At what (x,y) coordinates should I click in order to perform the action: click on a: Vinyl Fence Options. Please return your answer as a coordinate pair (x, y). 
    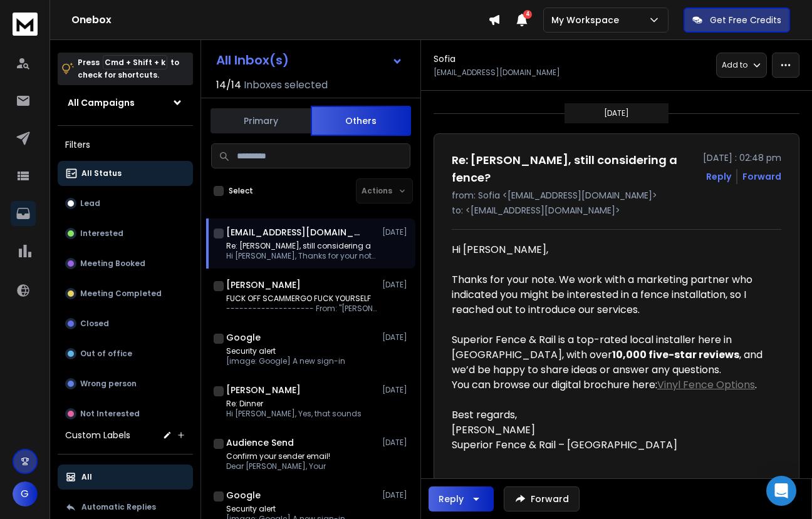
    Looking at the image, I should click on (706, 385).